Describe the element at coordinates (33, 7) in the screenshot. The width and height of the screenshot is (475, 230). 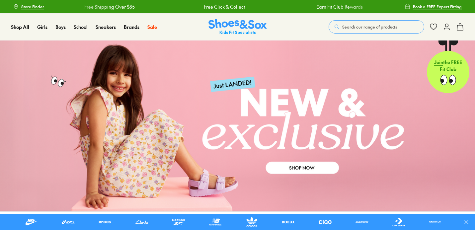
I see `span: Store Finder` at that location.